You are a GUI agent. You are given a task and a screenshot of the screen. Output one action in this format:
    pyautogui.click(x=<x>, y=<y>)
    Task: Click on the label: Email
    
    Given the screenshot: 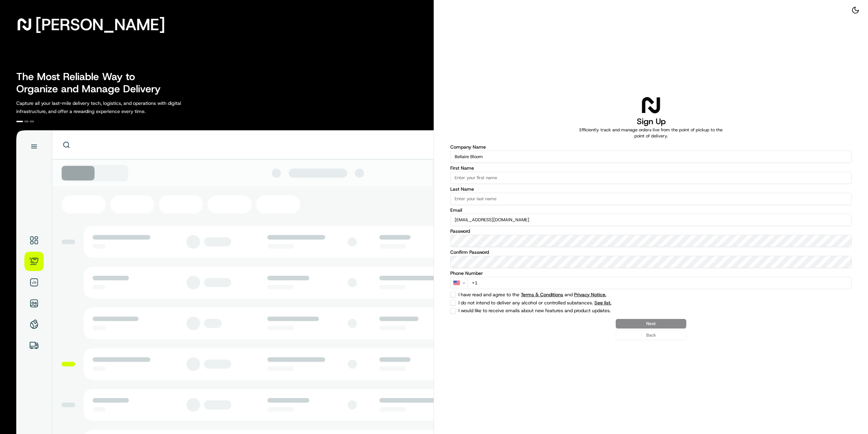 What is the action you would take?
    pyautogui.click(x=651, y=210)
    